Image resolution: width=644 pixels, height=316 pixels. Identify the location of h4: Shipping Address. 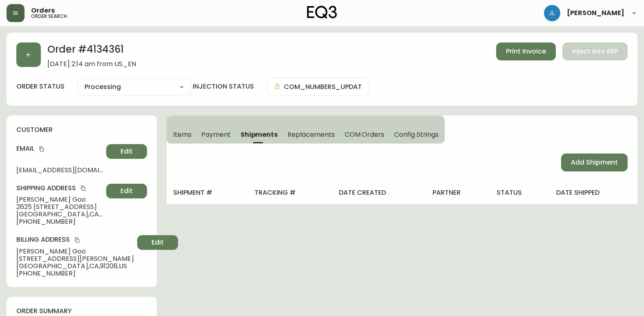
(60, 189).